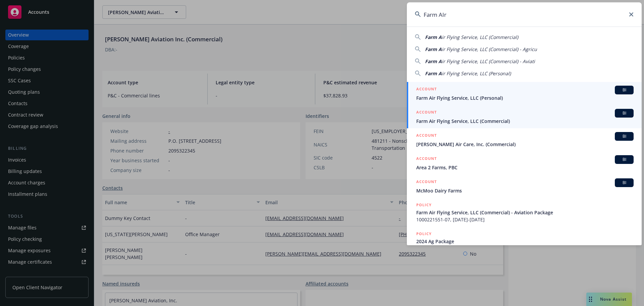  I want to click on span: ir Flying Service, LLC (Commercial) - Agricu, so click(489, 49).